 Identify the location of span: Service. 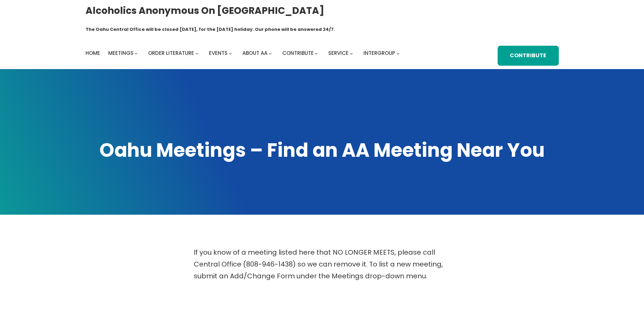
(338, 53).